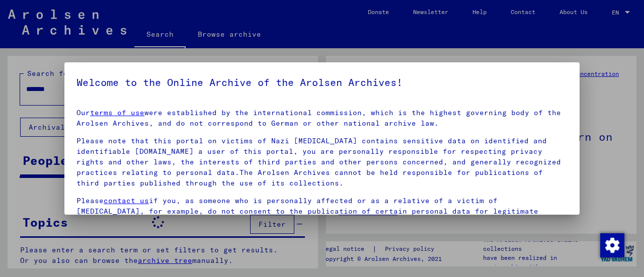 The height and width of the screenshot is (277, 644). Describe the element at coordinates (117, 112) in the screenshot. I see `a: terms of use` at that location.